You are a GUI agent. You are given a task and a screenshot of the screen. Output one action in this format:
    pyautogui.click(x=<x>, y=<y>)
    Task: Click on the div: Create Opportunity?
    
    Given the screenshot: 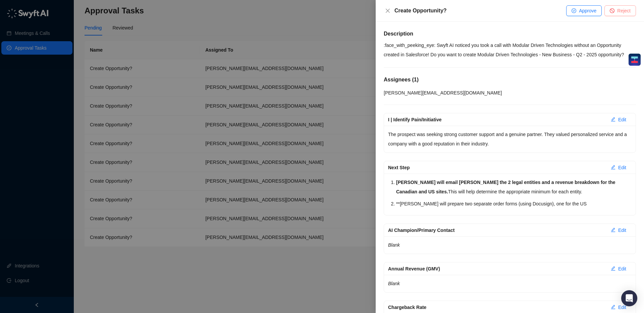 What is the action you would take?
    pyautogui.click(x=480, y=11)
    